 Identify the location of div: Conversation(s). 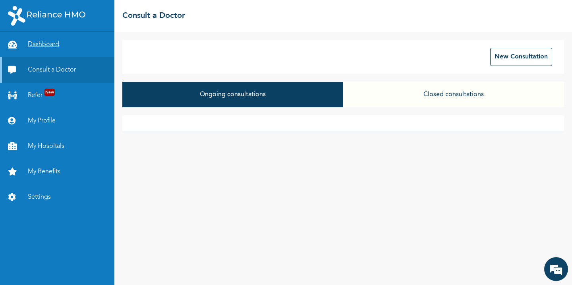
(87, 50).